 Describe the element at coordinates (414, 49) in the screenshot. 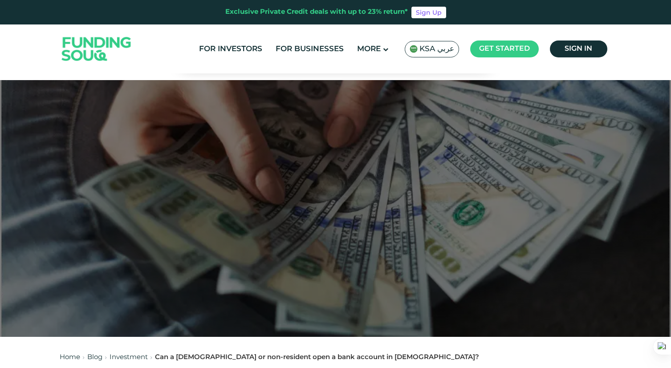

I see `img: SA Flag` at that location.